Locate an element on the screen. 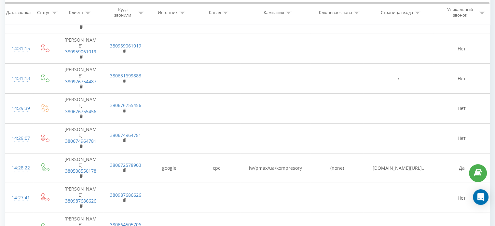  div: Статус is located at coordinates (44, 12).